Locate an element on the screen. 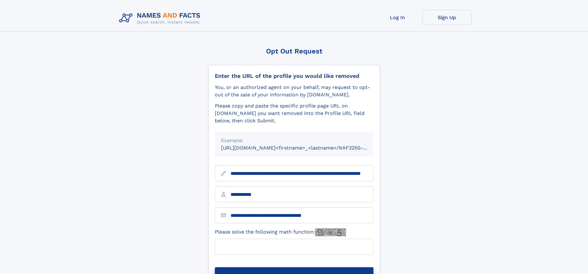  label: Please solve the following math function: is located at coordinates (280, 232).